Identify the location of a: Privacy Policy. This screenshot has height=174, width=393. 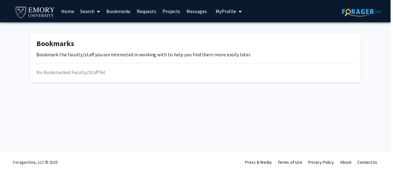
(323, 163).